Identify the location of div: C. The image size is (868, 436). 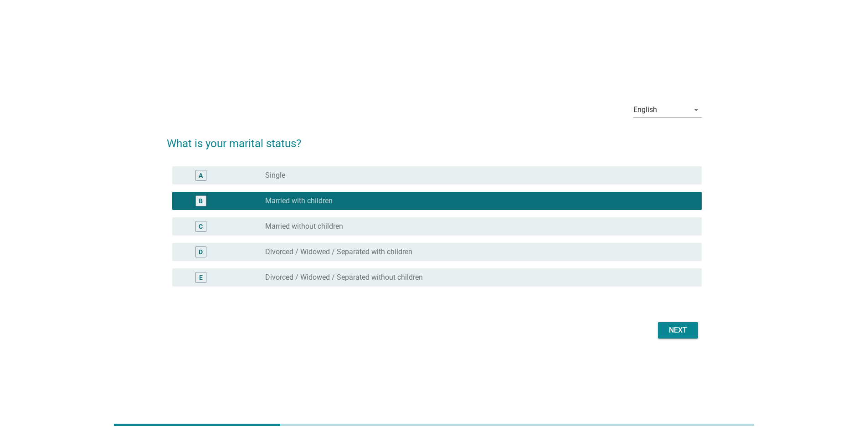
(201, 226).